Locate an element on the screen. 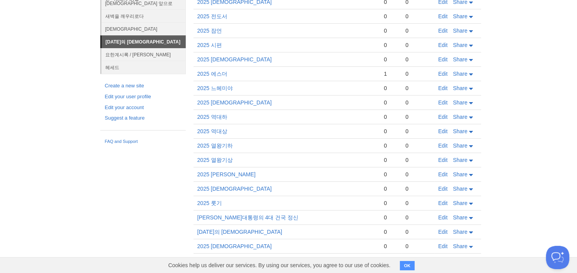 The width and height of the screenshot is (577, 273). a: 헤세드 is located at coordinates (143, 67).